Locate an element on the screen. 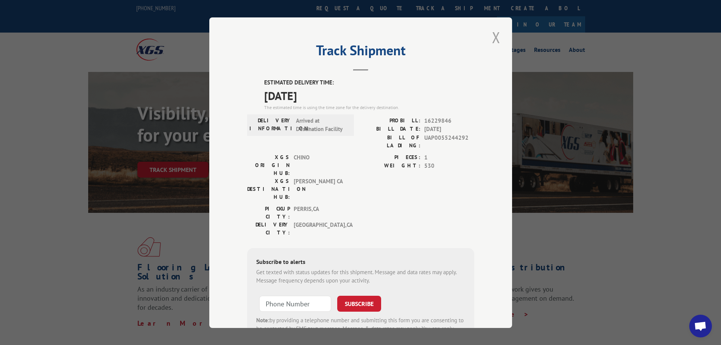 Image resolution: width=721 pixels, height=345 pixels. a: Open chat is located at coordinates (701, 326).